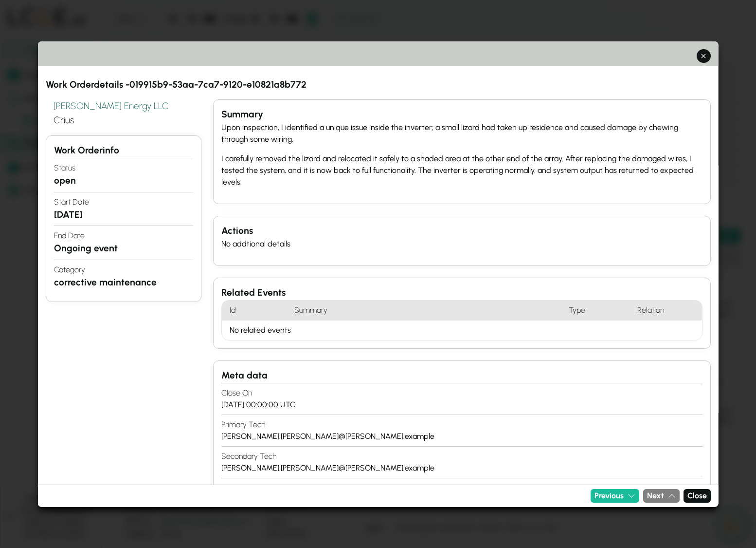 Image resolution: width=756 pixels, height=548 pixels. I want to click on h3: Ongoing event, so click(123, 248).